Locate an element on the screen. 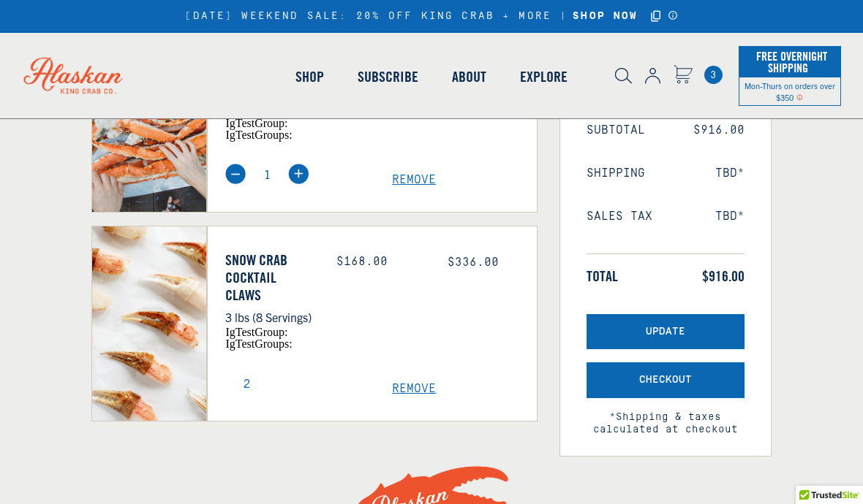  img: plus is located at coordinates (298, 174).